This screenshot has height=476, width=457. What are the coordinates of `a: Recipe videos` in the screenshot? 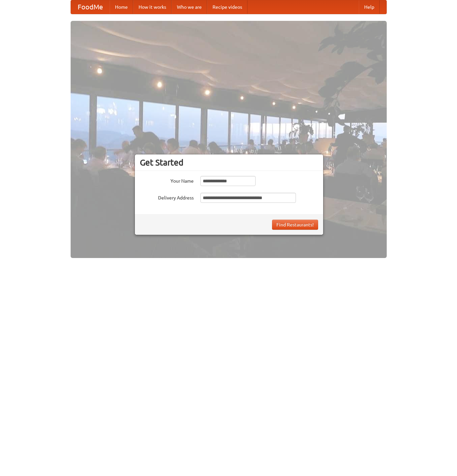 It's located at (227, 7).